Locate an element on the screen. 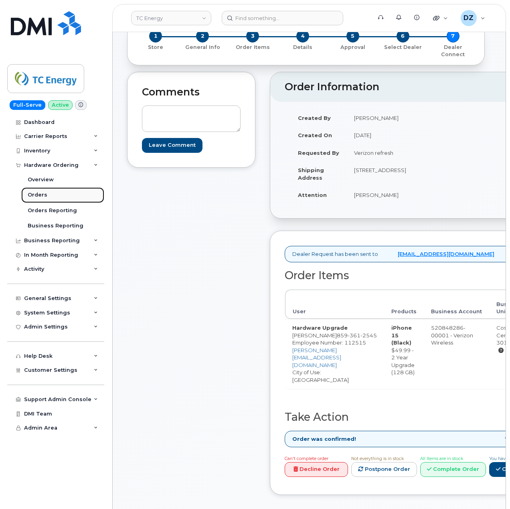  td: 520848286-00001 - Verizon Wireless is located at coordinates (456, 354).